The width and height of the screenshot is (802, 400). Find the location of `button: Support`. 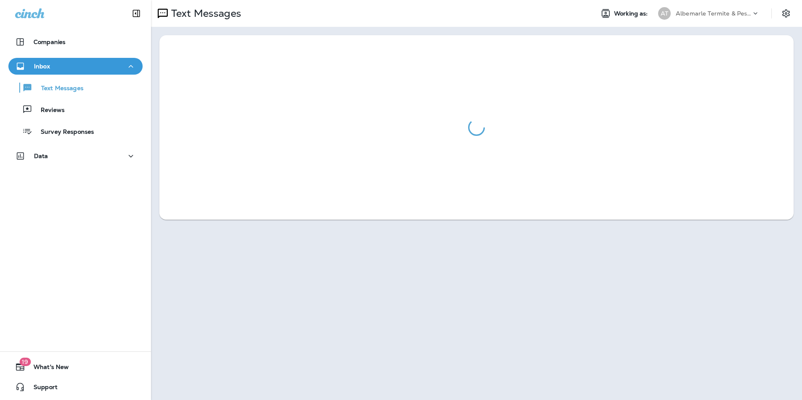

button: Support is located at coordinates (76, 387).